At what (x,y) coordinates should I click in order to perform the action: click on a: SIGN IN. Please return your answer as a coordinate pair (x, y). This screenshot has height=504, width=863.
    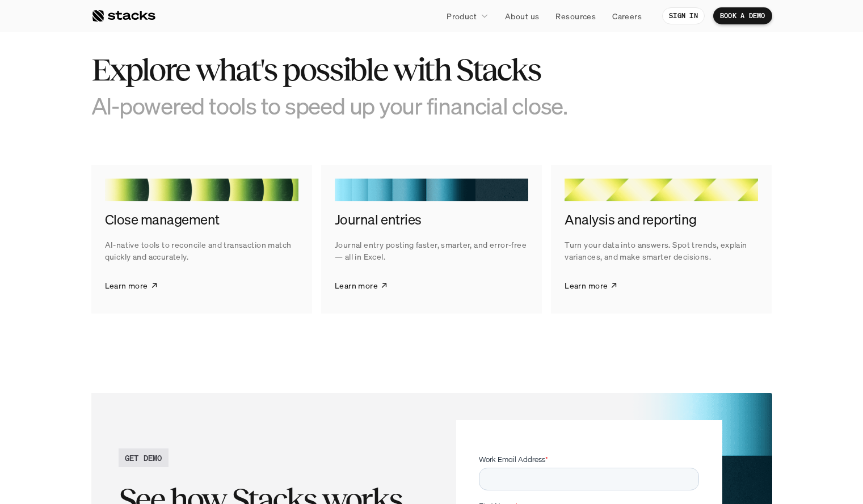
    Looking at the image, I should click on (683, 16).